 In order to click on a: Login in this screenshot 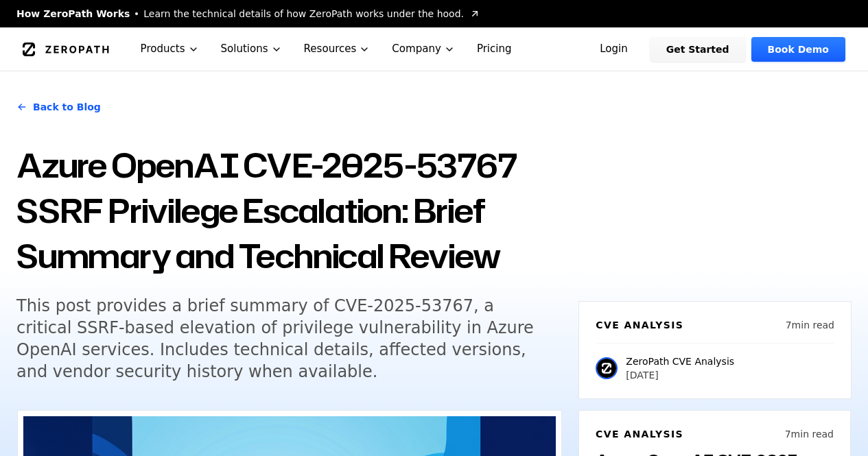, I will do `click(613, 50)`.